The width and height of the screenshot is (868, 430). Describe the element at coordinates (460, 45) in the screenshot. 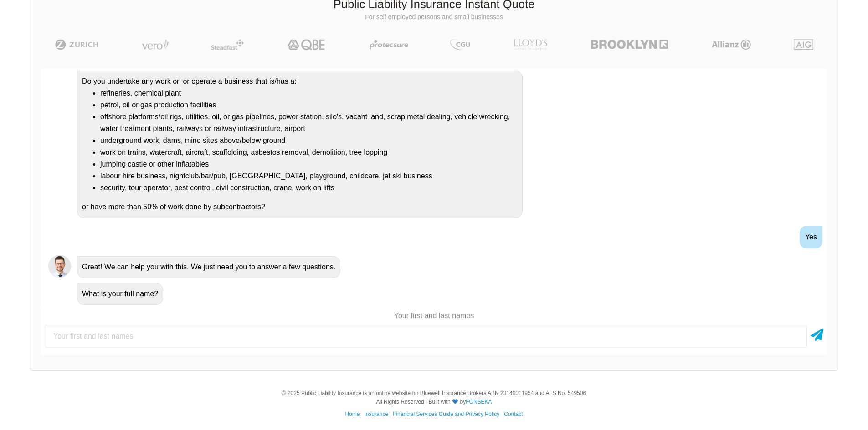

I see `img: CGU | Public Liability Insurance` at that location.